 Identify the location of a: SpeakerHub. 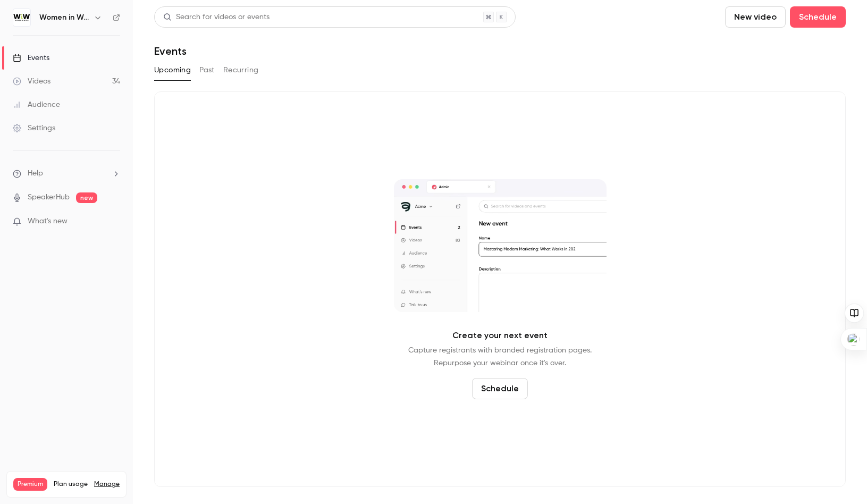
(49, 197).